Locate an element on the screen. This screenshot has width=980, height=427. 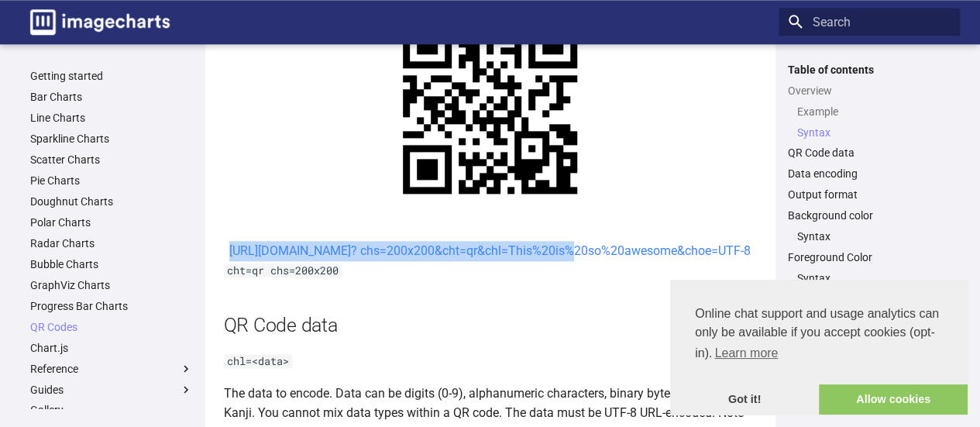
a: GraphViz Charts is located at coordinates (112, 285).